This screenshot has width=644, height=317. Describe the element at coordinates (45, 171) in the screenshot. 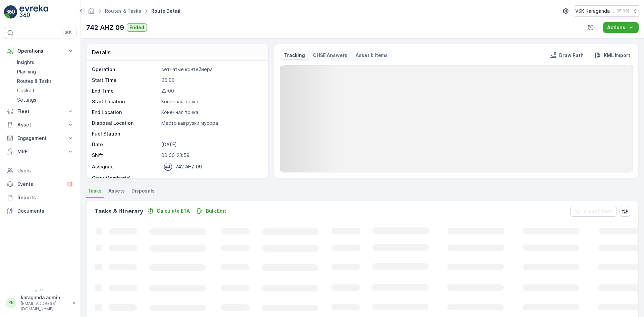

I see `p: Users` at that location.